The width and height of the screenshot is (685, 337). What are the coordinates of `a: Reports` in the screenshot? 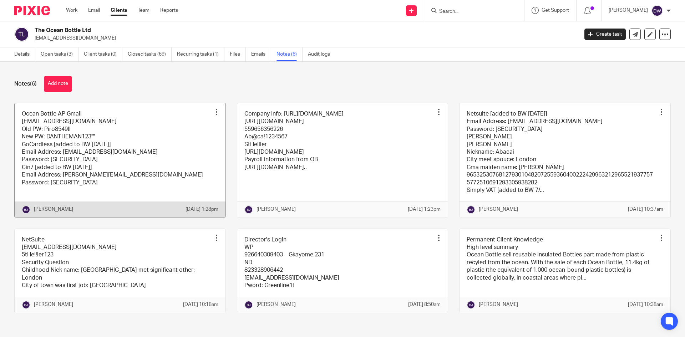 It's located at (169, 10).